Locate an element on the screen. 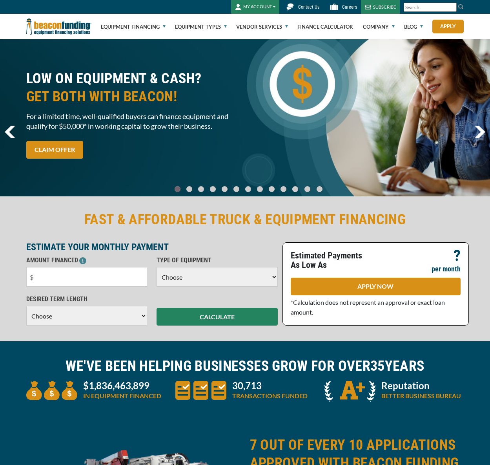 The image size is (490, 465). img: Left Navigator is located at coordinates (10, 132).